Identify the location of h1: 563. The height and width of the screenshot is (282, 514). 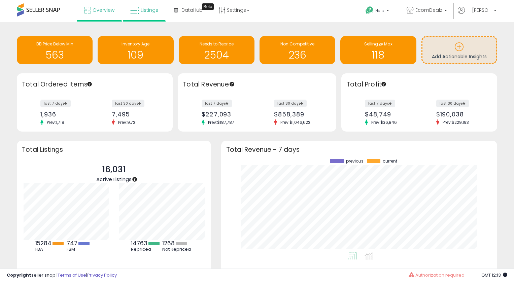
(55, 55).